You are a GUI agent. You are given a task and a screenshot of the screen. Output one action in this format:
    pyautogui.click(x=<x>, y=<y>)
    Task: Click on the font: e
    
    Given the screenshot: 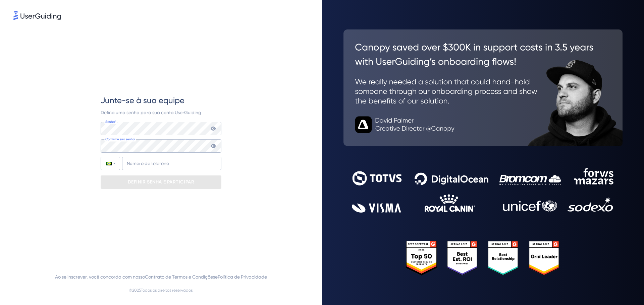 What is the action you would take?
    pyautogui.click(x=217, y=277)
    